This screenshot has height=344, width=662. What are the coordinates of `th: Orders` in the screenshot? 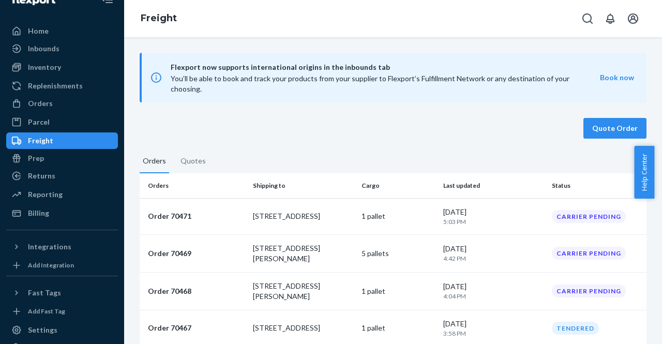 It's located at (194, 186).